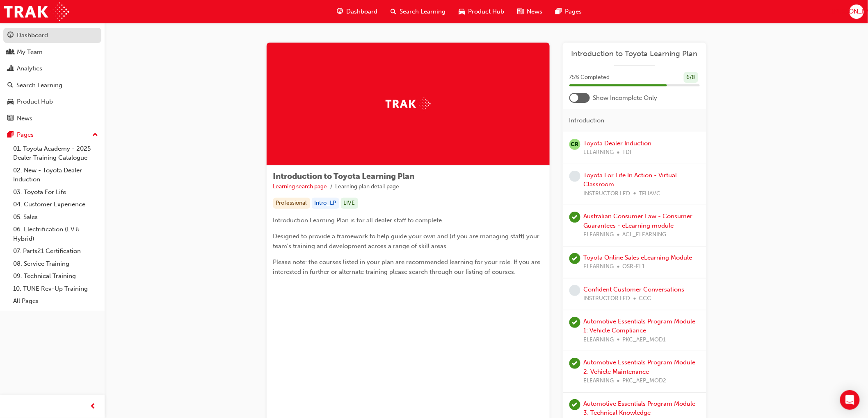  Describe the element at coordinates (291, 203) in the screenshot. I see `div: Professional` at that location.